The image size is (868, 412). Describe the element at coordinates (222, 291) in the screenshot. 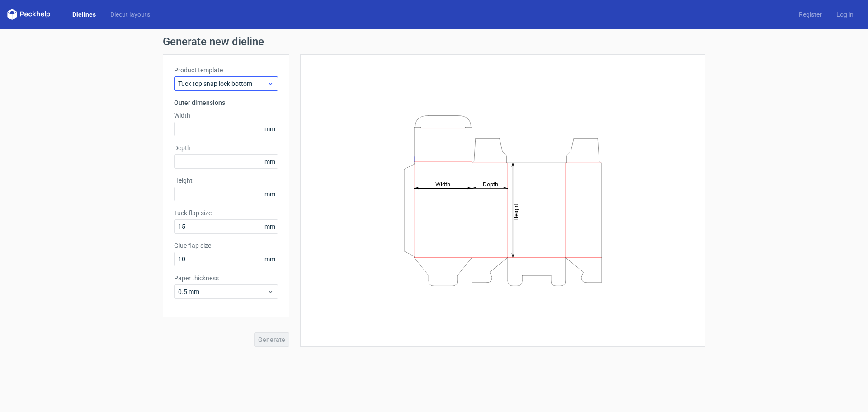

I see `span: 0.5 mm` at that location.